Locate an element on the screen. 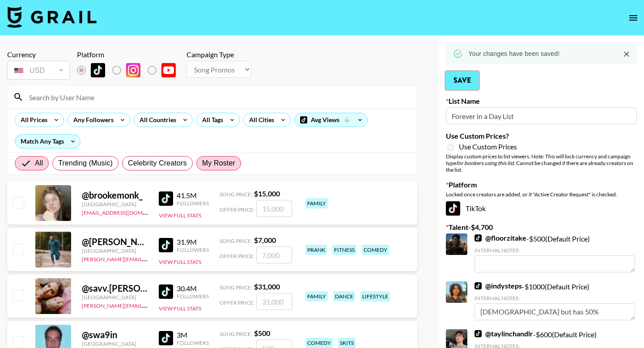 The image size is (644, 348). strong: $ 500 is located at coordinates (263, 333).